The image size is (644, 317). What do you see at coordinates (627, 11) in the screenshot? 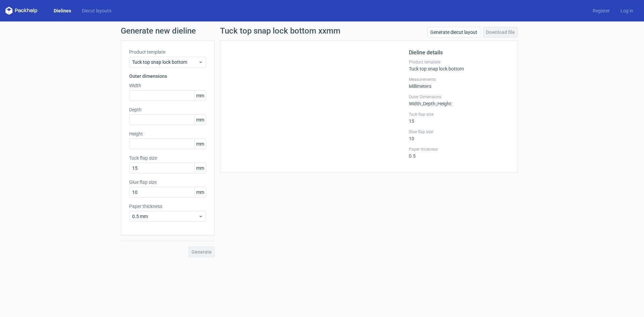
I see `a: Log in` at bounding box center [627, 11].